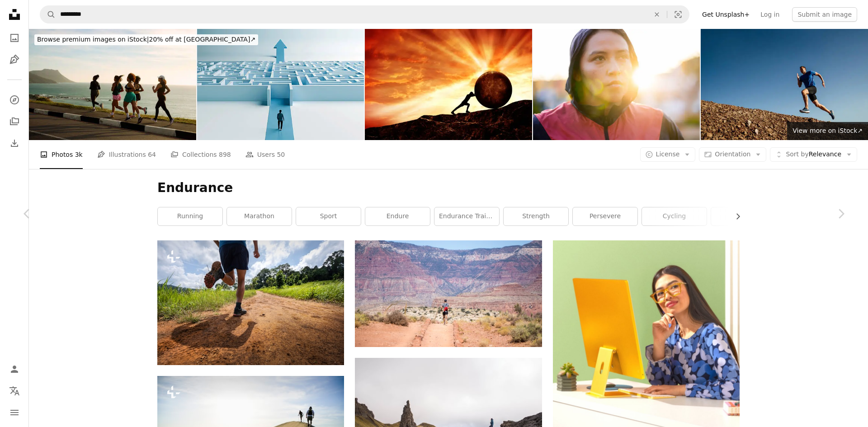  I want to click on form: Find visuals sitewide, so click(364, 14).